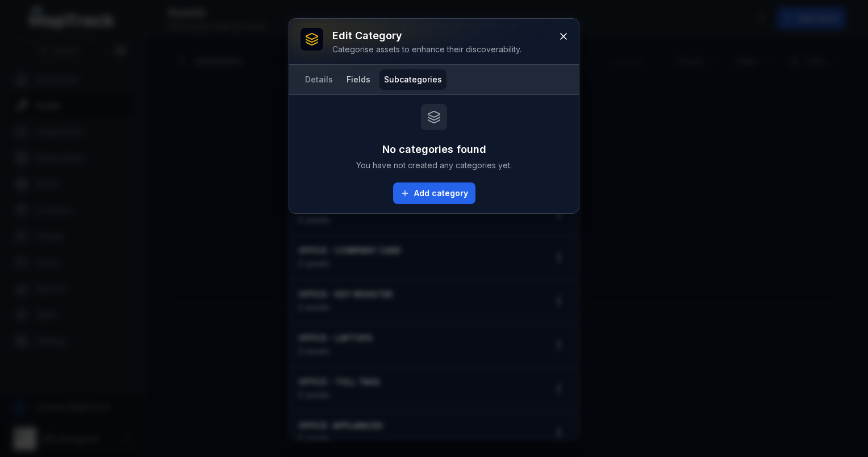  What do you see at coordinates (434, 165) in the screenshot?
I see `span: You have not created any categories yet.` at bounding box center [434, 165].